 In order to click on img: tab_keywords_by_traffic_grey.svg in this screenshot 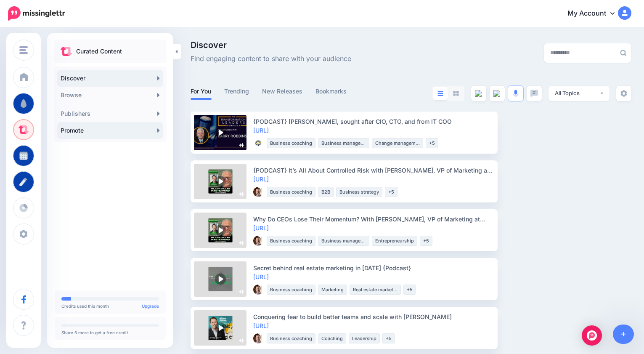, I will do `click(88, 52)`.